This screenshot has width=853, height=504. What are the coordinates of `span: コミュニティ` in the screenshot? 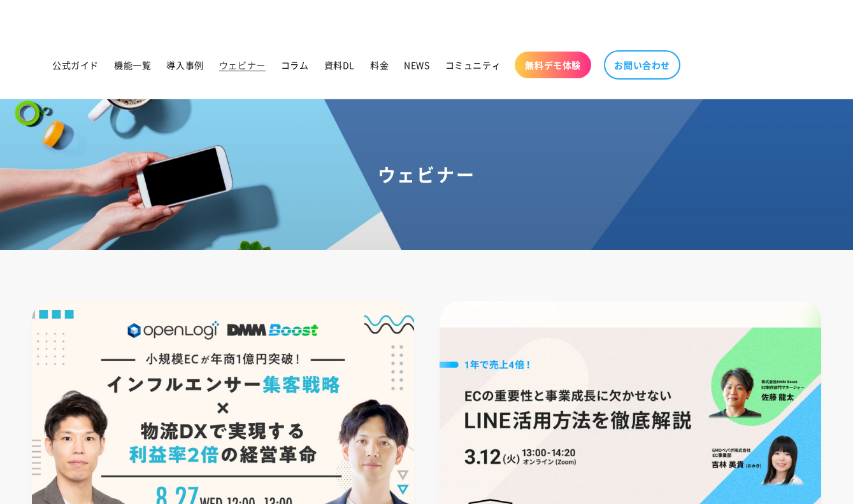 It's located at (474, 65).